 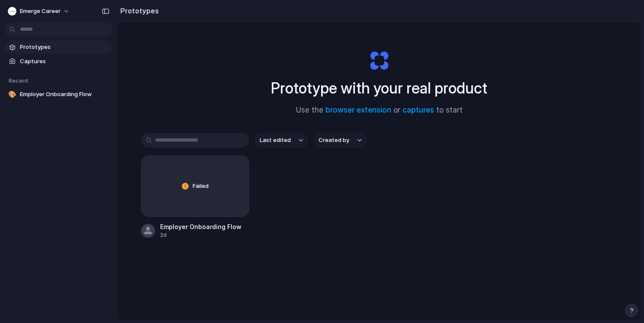 I want to click on a: 🎨Employer Onboarding Flow, so click(x=59, y=94).